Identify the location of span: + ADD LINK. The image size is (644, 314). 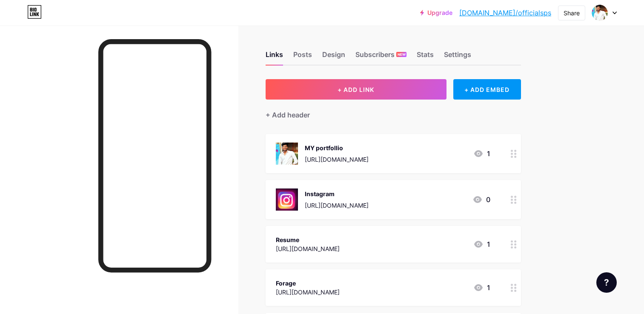
(356, 89).